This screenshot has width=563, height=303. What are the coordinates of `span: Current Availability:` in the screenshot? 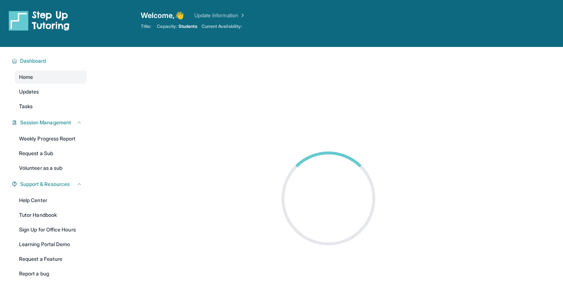 It's located at (222, 26).